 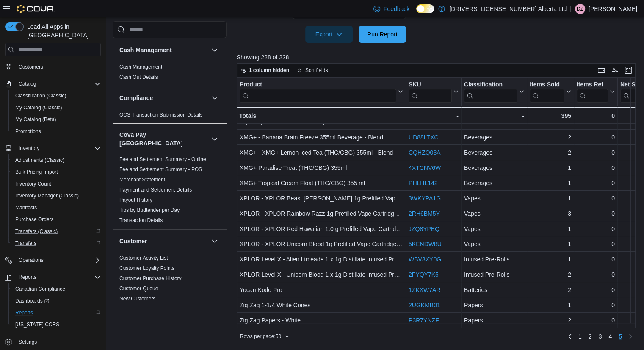 What do you see at coordinates (56, 289) in the screenshot?
I see `button: Canadian Compliance` at bounding box center [56, 289].